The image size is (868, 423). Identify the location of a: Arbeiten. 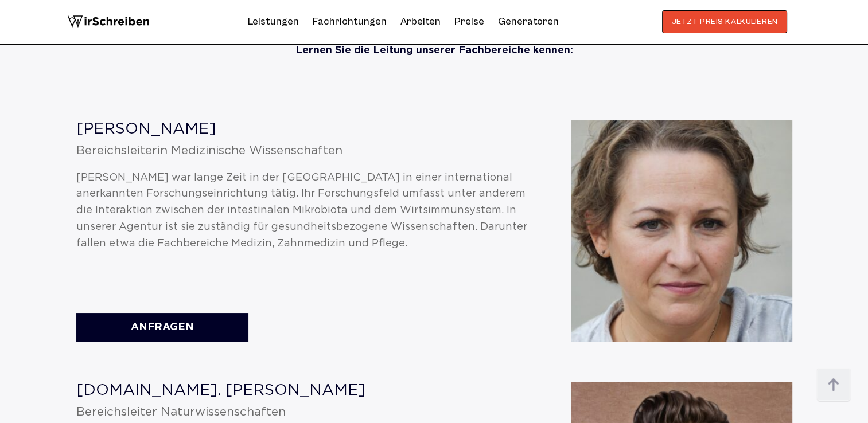
(420, 22).